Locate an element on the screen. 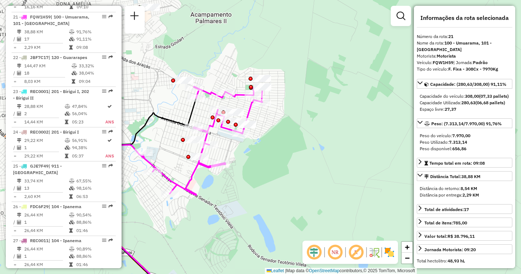  div: Distância por entrega: is located at coordinates (464, 195).